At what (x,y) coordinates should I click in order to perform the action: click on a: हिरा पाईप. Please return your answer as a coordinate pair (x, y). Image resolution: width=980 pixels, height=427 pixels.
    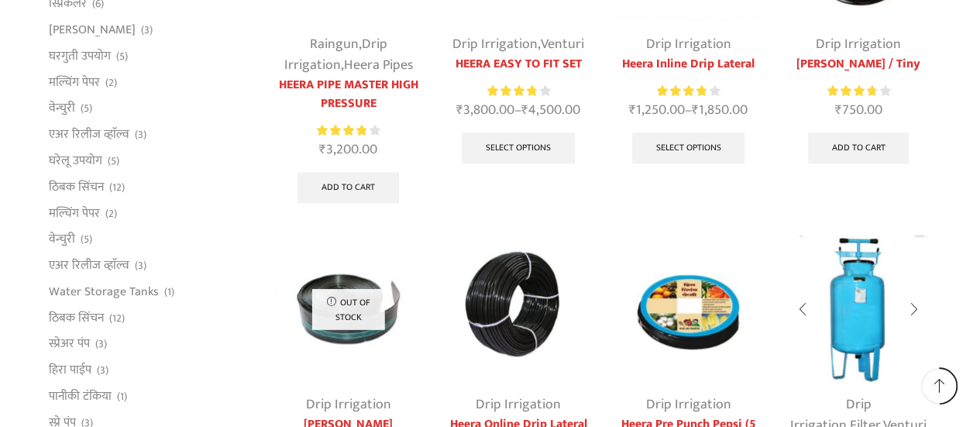
    Looking at the image, I should click on (70, 370).